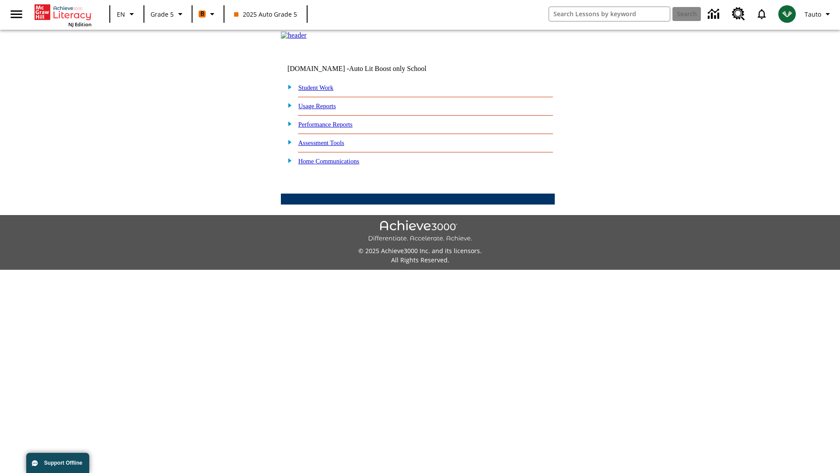 The width and height of the screenshot is (840, 473). What do you see at coordinates (127, 14) in the screenshot?
I see `button: Language: EN, Select a language` at bounding box center [127, 14].